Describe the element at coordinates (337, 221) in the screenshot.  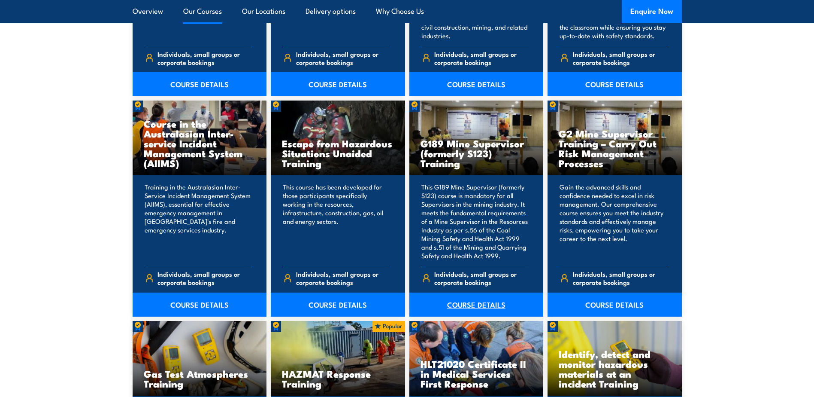
I see `p: This course has been developed for those participants specifically working in the resources, infr...` at that location.